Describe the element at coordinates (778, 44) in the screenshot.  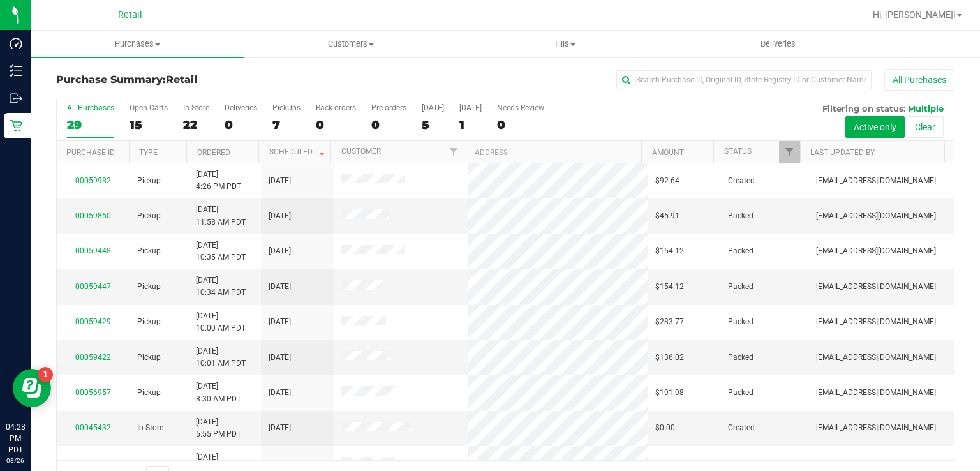
I see `span: Deliveries` at that location.